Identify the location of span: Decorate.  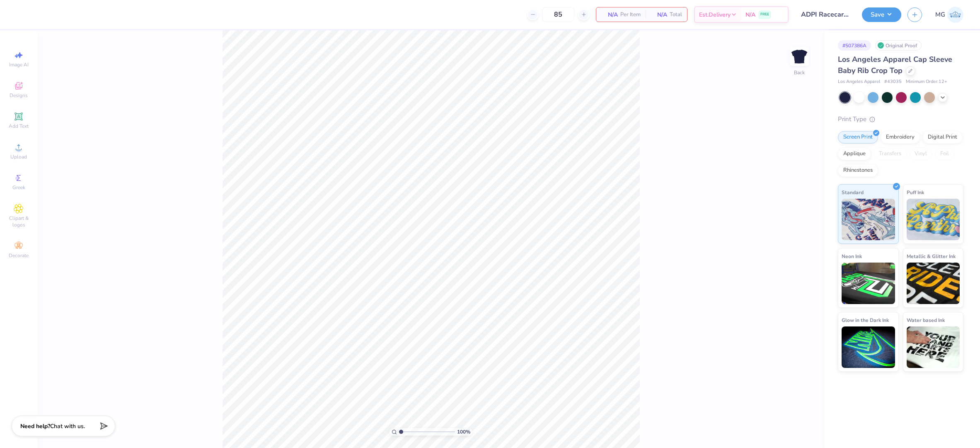
(19, 255).